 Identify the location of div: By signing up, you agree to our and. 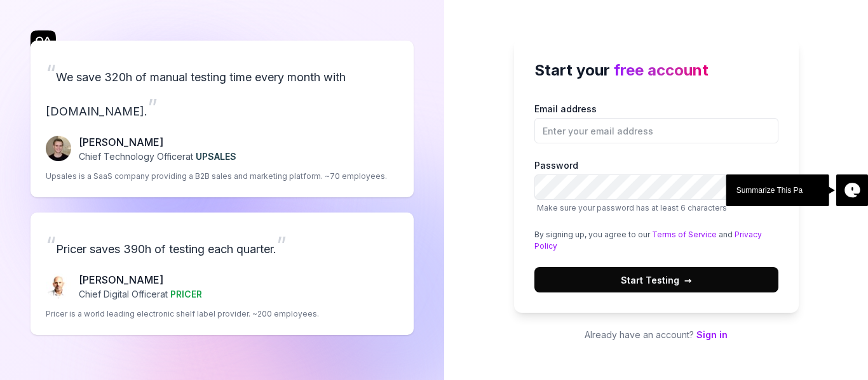
(657, 241).